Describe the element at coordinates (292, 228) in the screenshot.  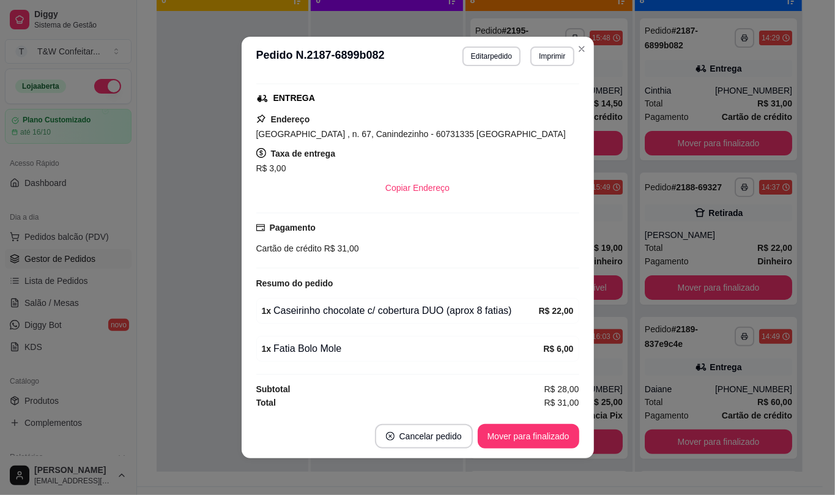
I see `strong: Pagamento` at that location.